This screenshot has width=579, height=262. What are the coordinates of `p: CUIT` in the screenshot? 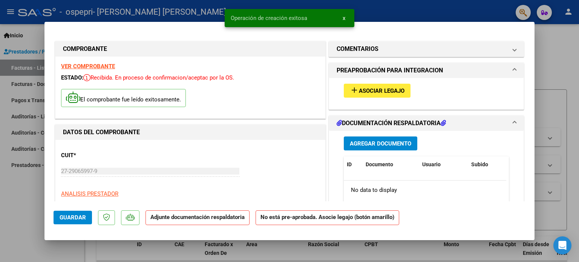 It's located at (100, 155).